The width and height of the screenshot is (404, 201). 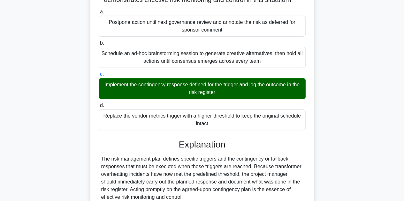 I want to click on span: c., so click(x=102, y=74).